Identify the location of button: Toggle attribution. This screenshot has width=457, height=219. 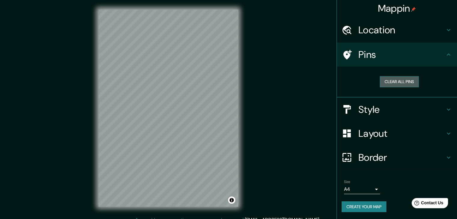
(232, 200).